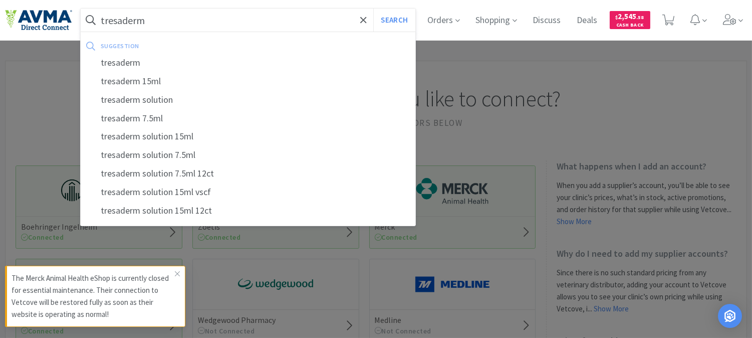 The width and height of the screenshot is (752, 338). What do you see at coordinates (248, 192) in the screenshot?
I see `div: tresaderm solution 15ml vscf` at bounding box center [248, 192].